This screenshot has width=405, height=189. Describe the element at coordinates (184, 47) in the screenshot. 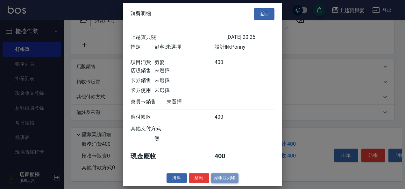

I see `div: 顧客: 未選擇` at that location.